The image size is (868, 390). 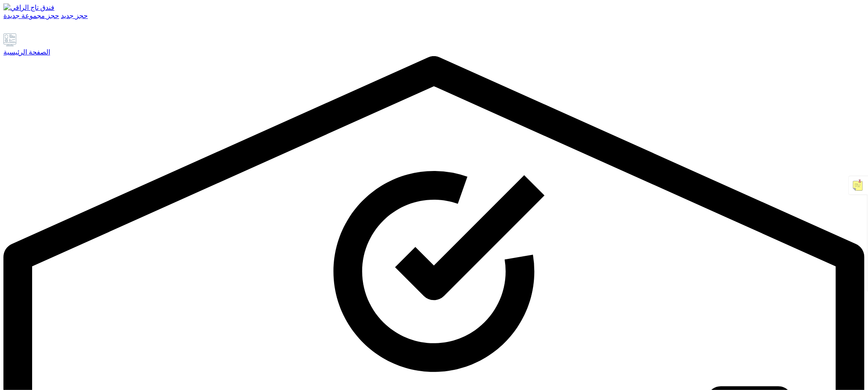 What do you see at coordinates (32, 15) in the screenshot?
I see `font: حجز مجموعة جديدة` at bounding box center [32, 15].